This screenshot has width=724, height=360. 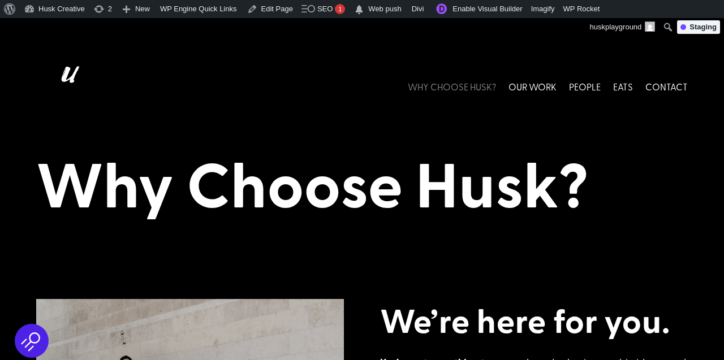 What do you see at coordinates (452, 87) in the screenshot?
I see `a: WHY CHOOSE HUSK?` at bounding box center [452, 87].